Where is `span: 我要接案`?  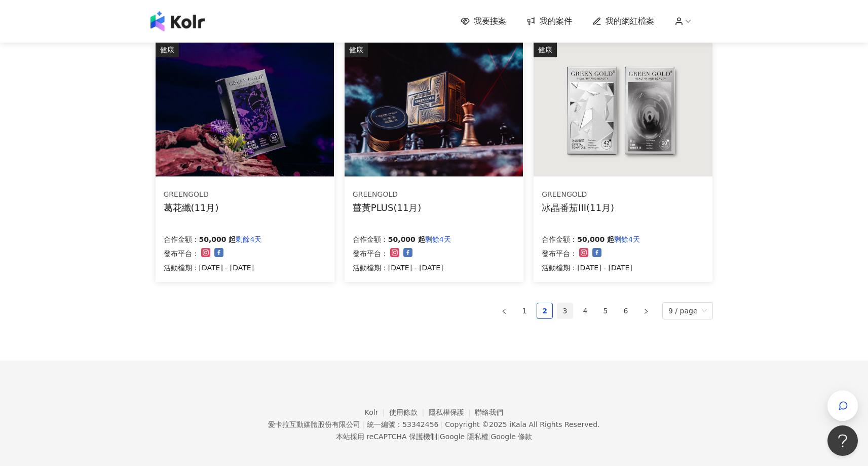
span: 我要接案 is located at coordinates (490, 21).